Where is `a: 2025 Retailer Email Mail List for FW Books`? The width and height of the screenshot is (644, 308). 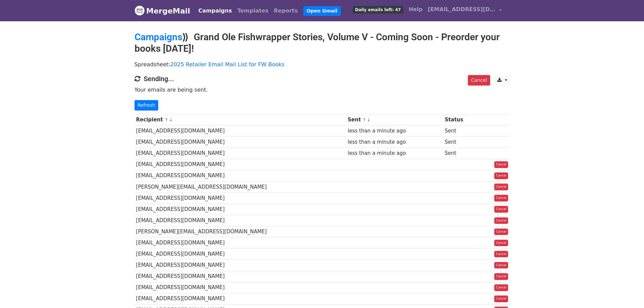 a: 2025 Retailer Email Mail List for FW Books is located at coordinates (228, 65).